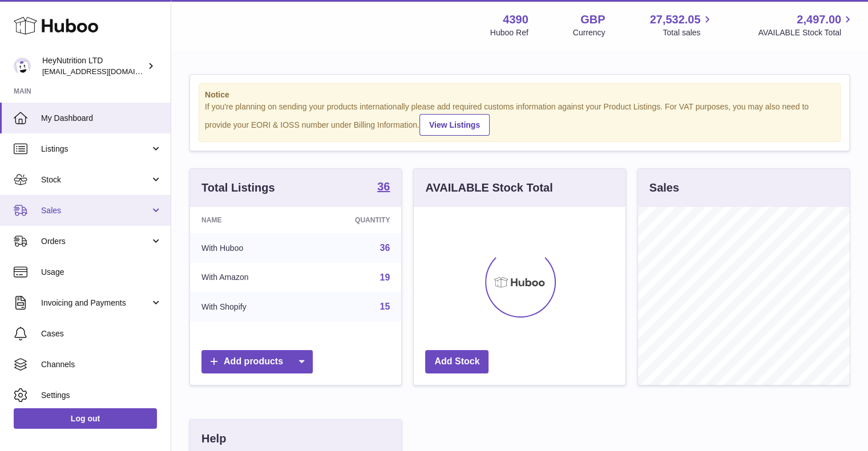 This screenshot has width=868, height=451. Describe the element at coordinates (454, 125) in the screenshot. I see `a: View Listings` at that location.